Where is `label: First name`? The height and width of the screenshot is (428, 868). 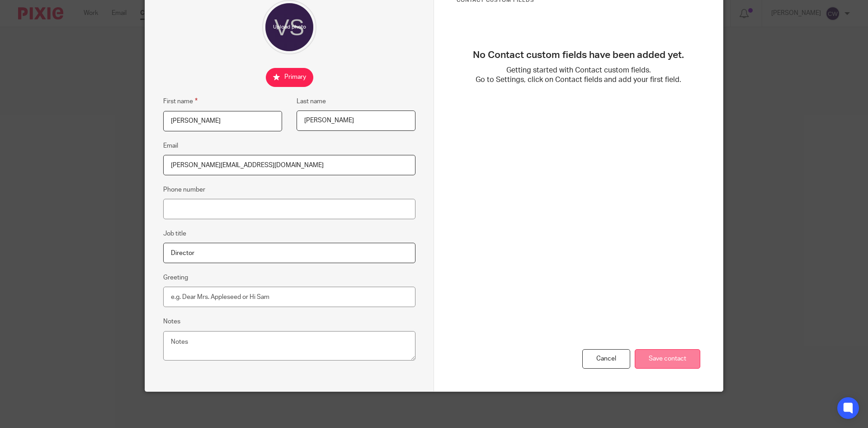 label: First name is located at coordinates (180, 101).